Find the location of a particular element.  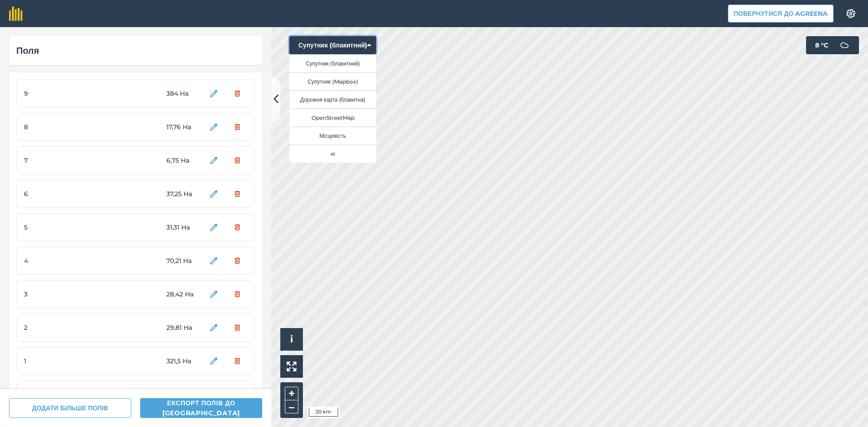

img: svg+xml;base64,PD94bWwgdmVyc2lvbj0iMS4wIiBlbmNvZGluZz0idXRmLTgiPz4KPCEtLSBHZW5lcmF0b3I6IEFkb2JlIE... is located at coordinates (845, 45).